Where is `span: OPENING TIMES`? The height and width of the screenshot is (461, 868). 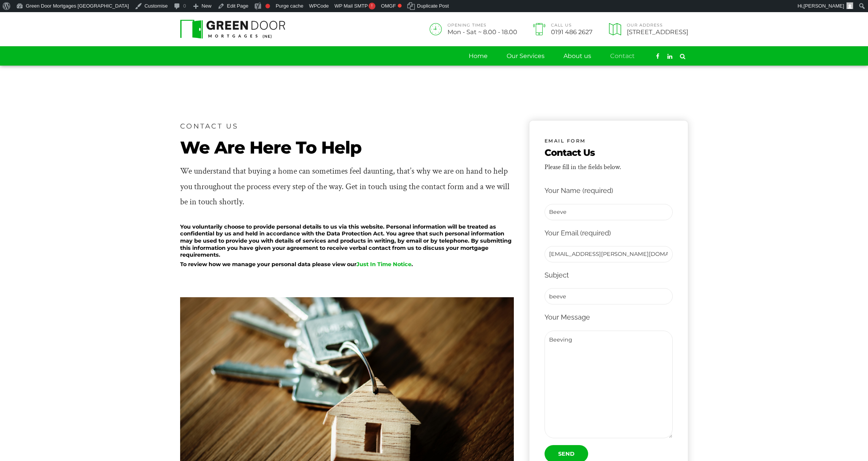 span: OPENING TIMES is located at coordinates (482, 25).